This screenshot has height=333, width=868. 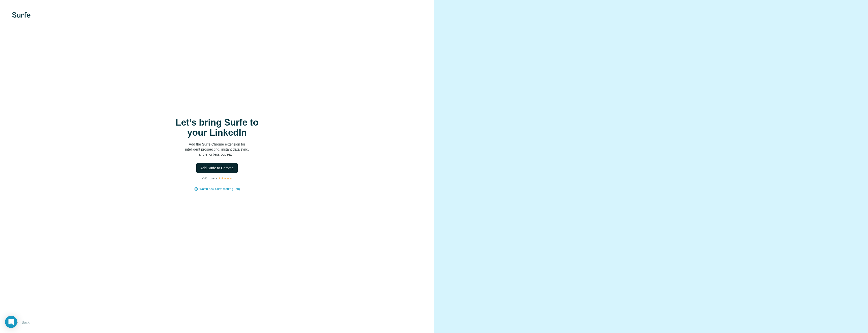 What do you see at coordinates (11, 322) in the screenshot?
I see `div: Open Intercom Messenger` at bounding box center [11, 322].